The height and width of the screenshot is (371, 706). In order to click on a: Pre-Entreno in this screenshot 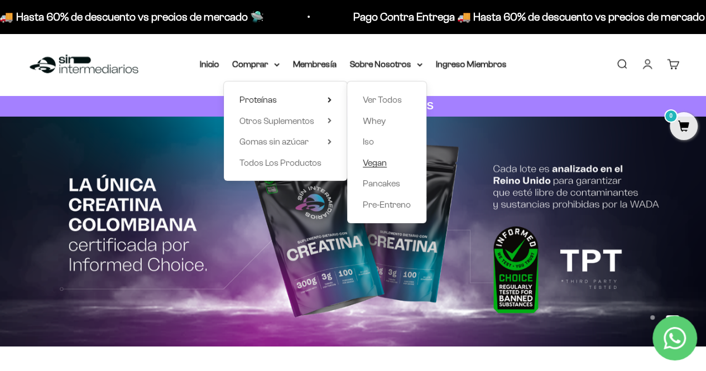, I will do `click(387, 205)`.